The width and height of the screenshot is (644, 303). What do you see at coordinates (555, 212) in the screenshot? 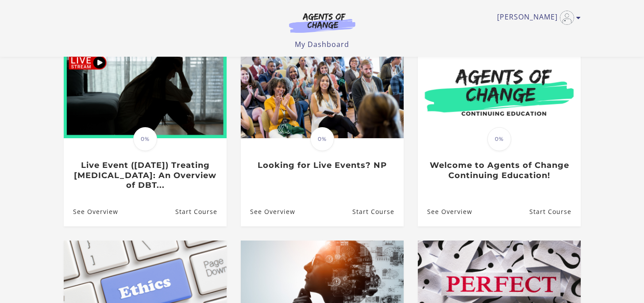
I see `a: Welcome to Agents of Change Continuing Education!: Resume Course` at bounding box center [555, 212].